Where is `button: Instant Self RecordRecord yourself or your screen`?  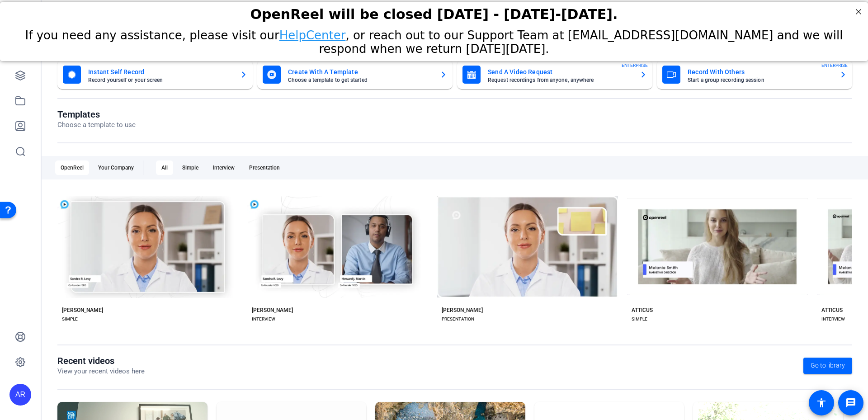 button: Instant Self RecordRecord yourself or your screen is located at coordinates (155, 74).